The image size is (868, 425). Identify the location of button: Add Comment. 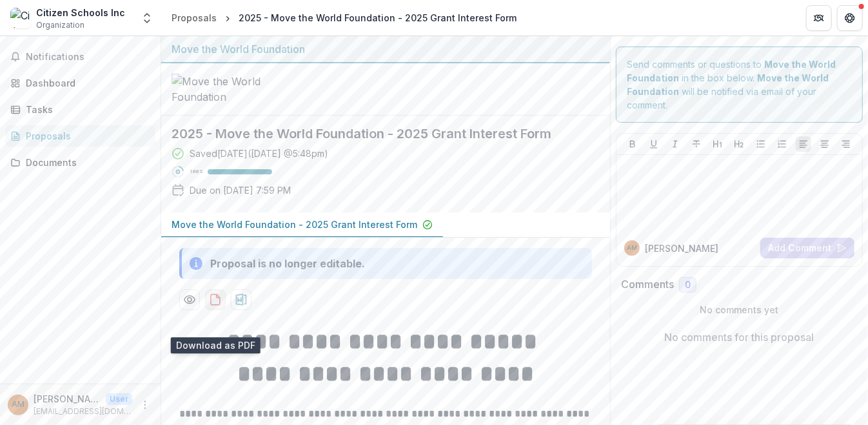
(808, 247).